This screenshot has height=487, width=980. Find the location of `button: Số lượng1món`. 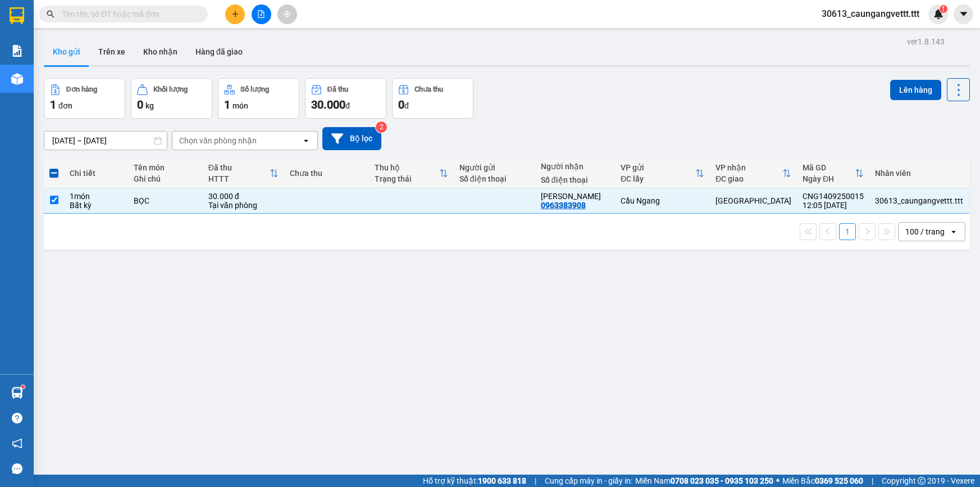

button: Số lượng1món is located at coordinates (259, 98).